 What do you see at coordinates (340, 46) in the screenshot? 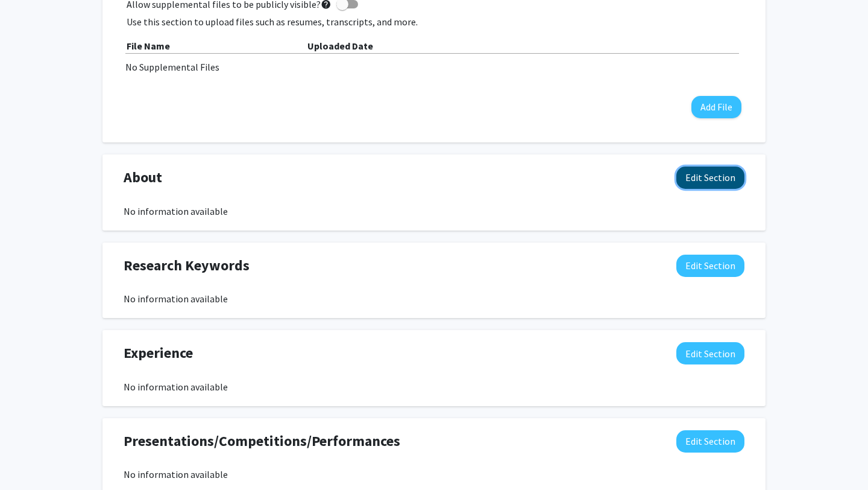
I see `b: Uploaded Date` at bounding box center [340, 46].